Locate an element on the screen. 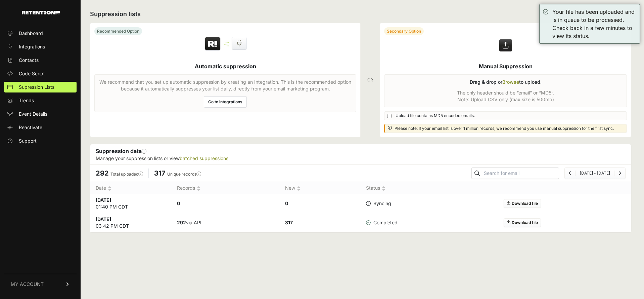 This screenshot has height=299, width=644. div: OR is located at coordinates (370, 79).